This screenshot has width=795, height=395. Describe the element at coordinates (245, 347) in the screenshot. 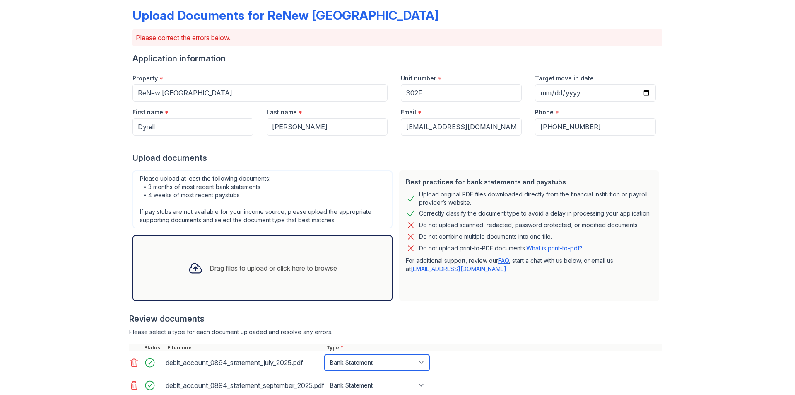

I see `div: Filename` at that location.